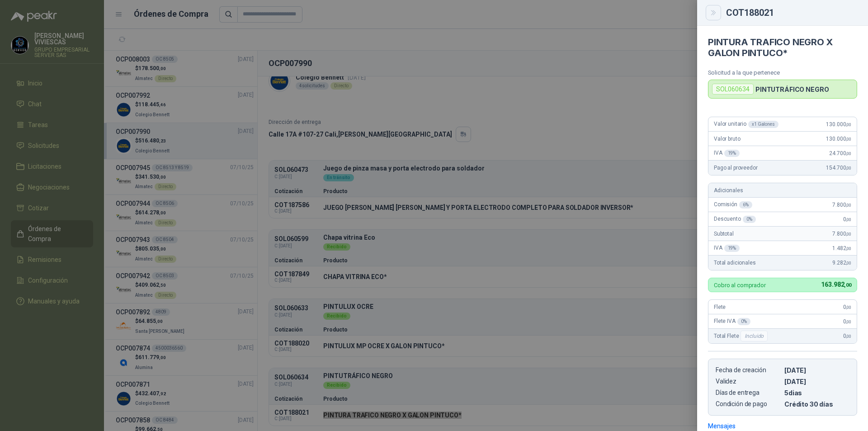 This screenshot has width=868, height=431. I want to click on span: Valor unitario, so click(746, 124).